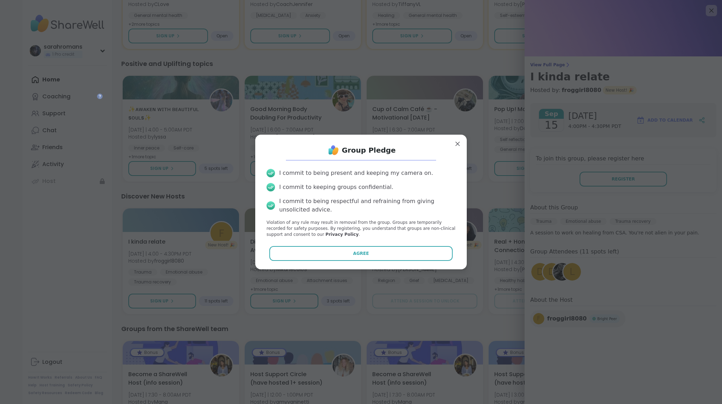  Describe the element at coordinates (361, 253) in the screenshot. I see `button: Agree` at that location.